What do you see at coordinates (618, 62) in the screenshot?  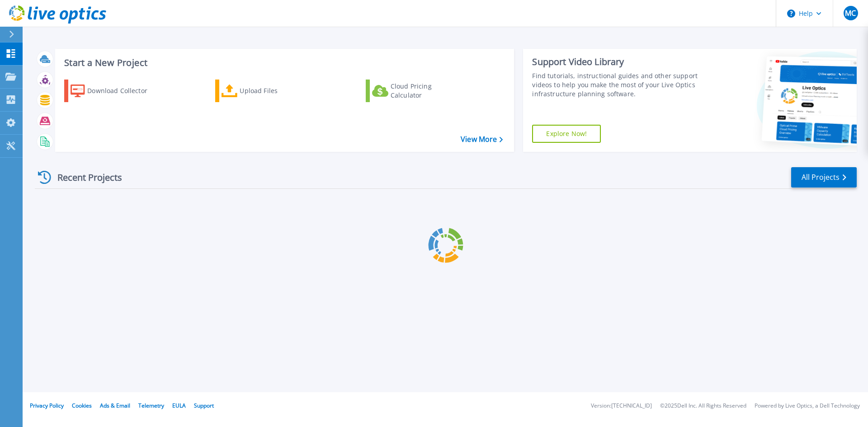 I see `div: Support Video Library` at bounding box center [618, 62].